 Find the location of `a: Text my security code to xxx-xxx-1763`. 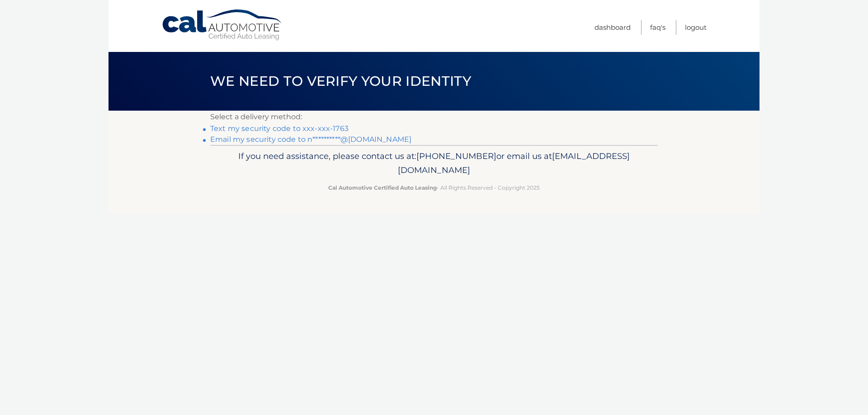

a: Text my security code to xxx-xxx-1763 is located at coordinates (279, 128).